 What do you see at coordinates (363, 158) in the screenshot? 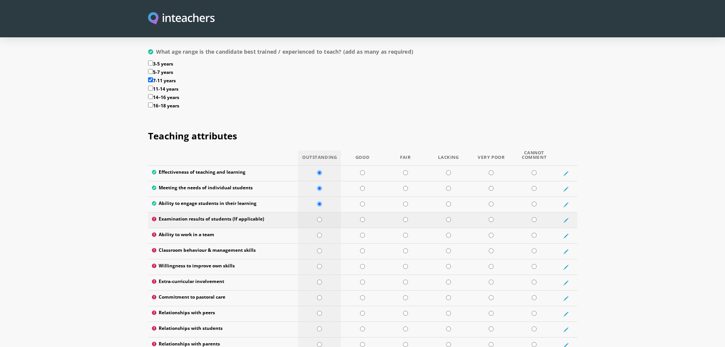
I see `th: Good` at bounding box center [363, 158].